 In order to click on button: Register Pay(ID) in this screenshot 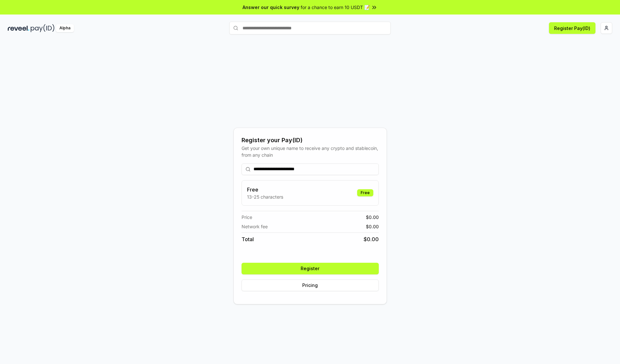, I will do `click(572, 28)`.